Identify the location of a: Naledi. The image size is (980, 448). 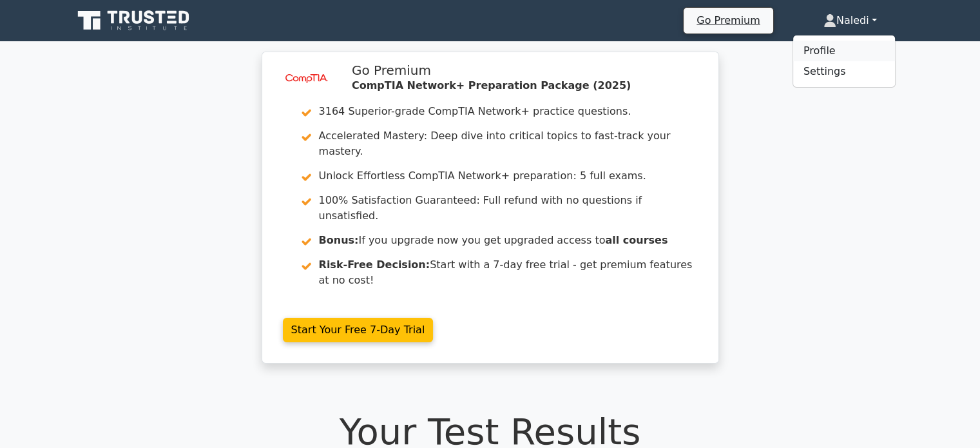
(849, 20).